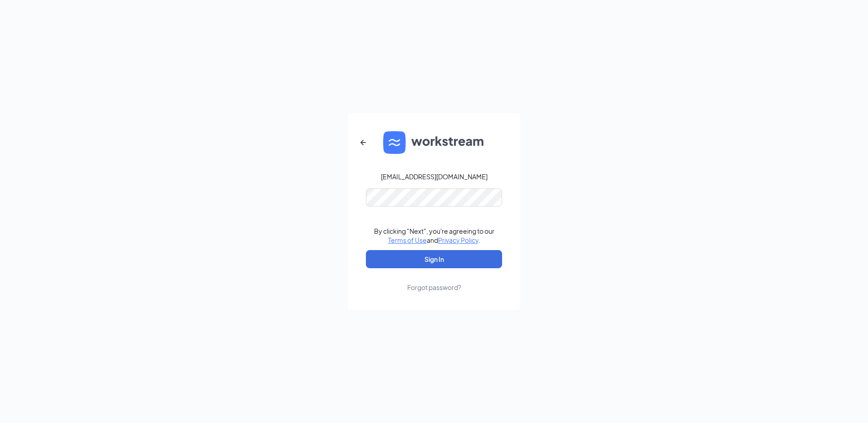 The width and height of the screenshot is (868, 423). I want to click on img: WS logo and Workstream text, so click(434, 142).